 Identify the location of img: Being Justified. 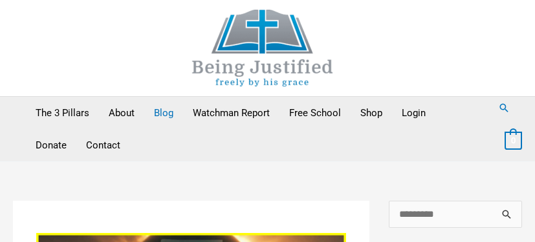
(263, 48).